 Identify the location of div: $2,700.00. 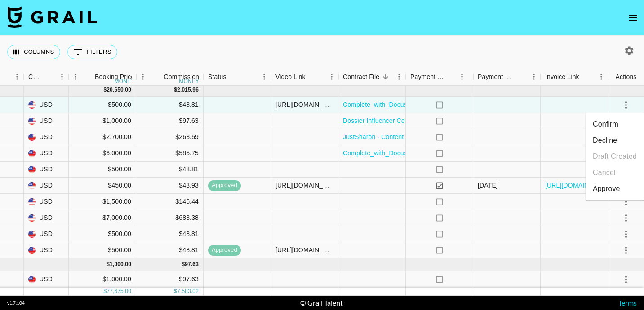
(102, 137).